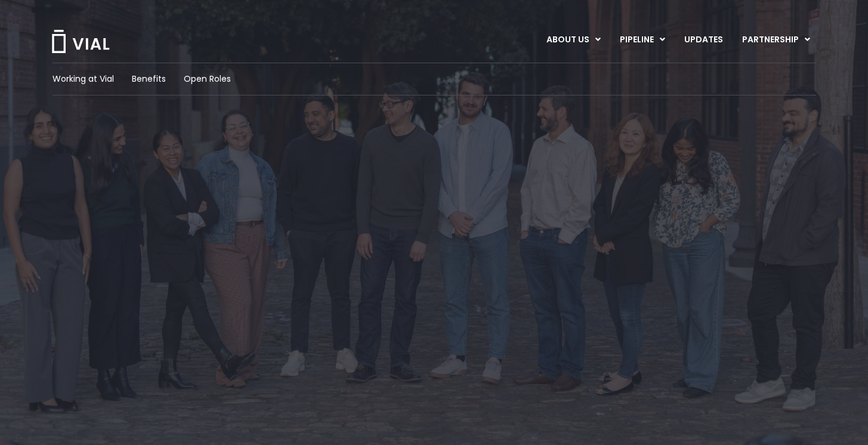 This screenshot has width=868, height=445. Describe the element at coordinates (207, 78) in the screenshot. I see `span: Open Roles` at that location.